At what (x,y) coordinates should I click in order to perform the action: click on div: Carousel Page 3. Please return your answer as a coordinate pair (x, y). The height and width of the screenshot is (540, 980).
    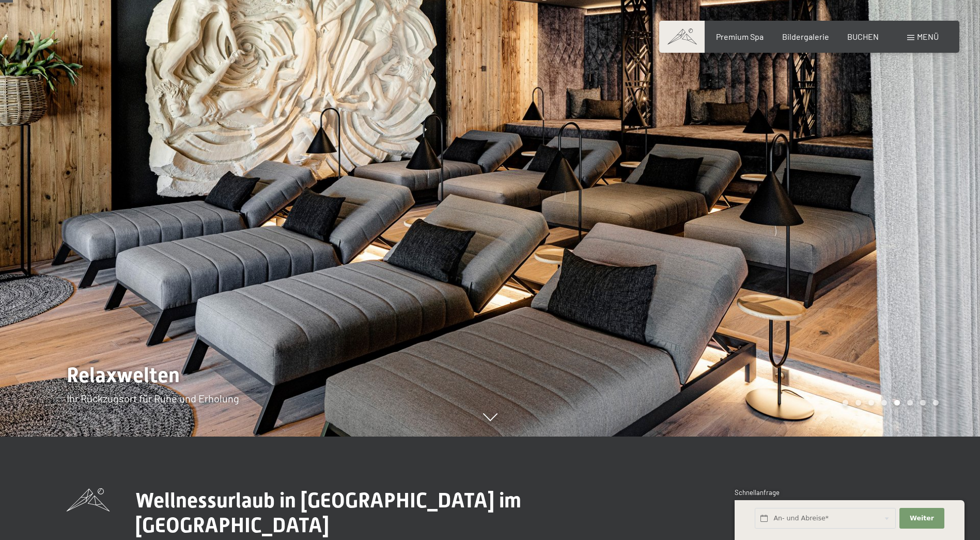
    Looking at the image, I should click on (871, 403).